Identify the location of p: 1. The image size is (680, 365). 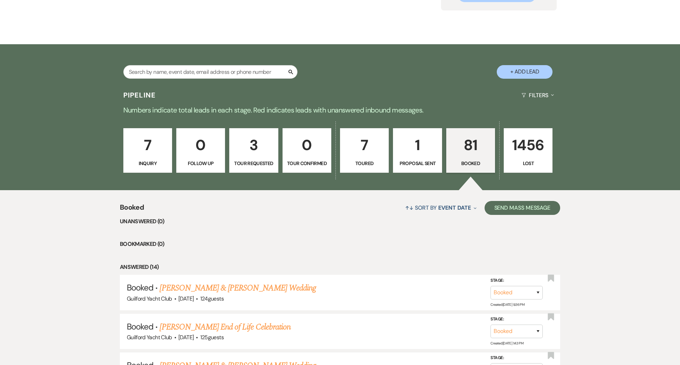
(417, 145).